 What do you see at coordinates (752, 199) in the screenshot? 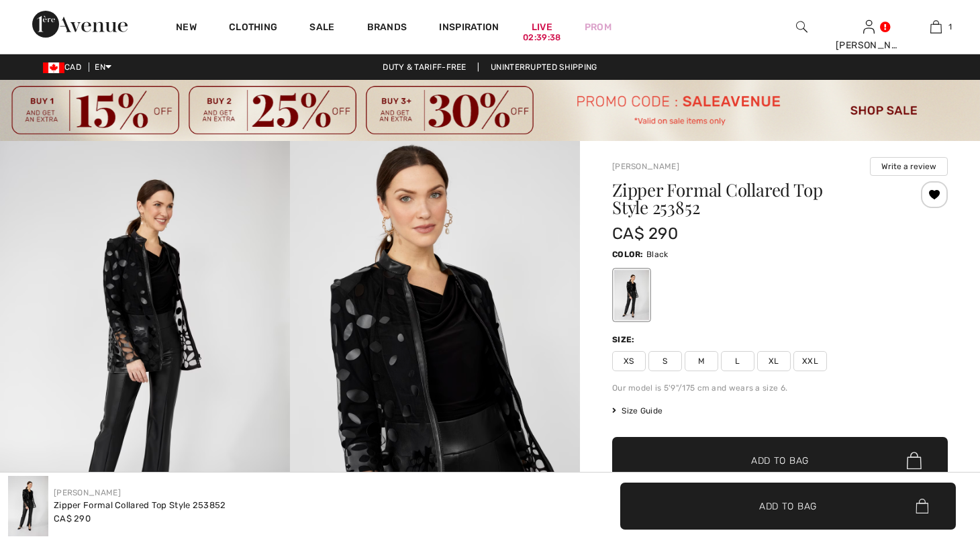
I see `h1: Zipper Formal Collared Top Style 253852` at bounding box center [752, 199].